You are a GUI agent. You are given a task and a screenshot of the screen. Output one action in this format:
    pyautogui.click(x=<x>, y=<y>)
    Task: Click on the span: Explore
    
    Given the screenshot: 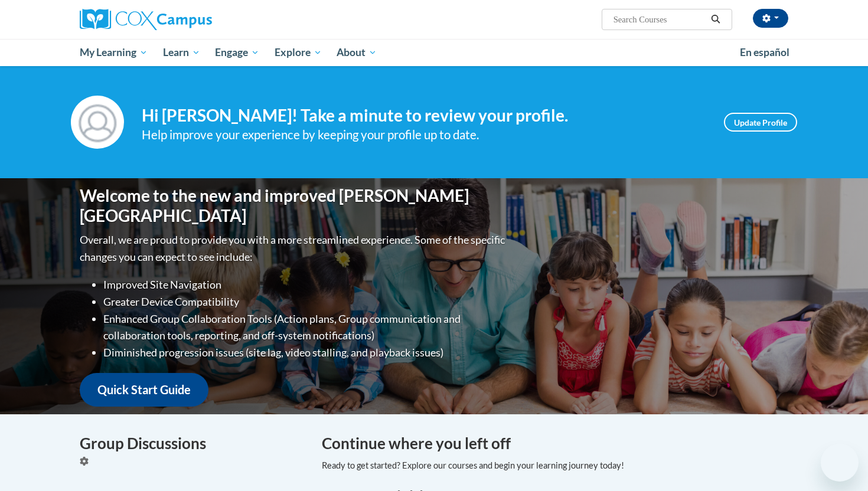 What is the action you would take?
    pyautogui.click(x=298, y=52)
    